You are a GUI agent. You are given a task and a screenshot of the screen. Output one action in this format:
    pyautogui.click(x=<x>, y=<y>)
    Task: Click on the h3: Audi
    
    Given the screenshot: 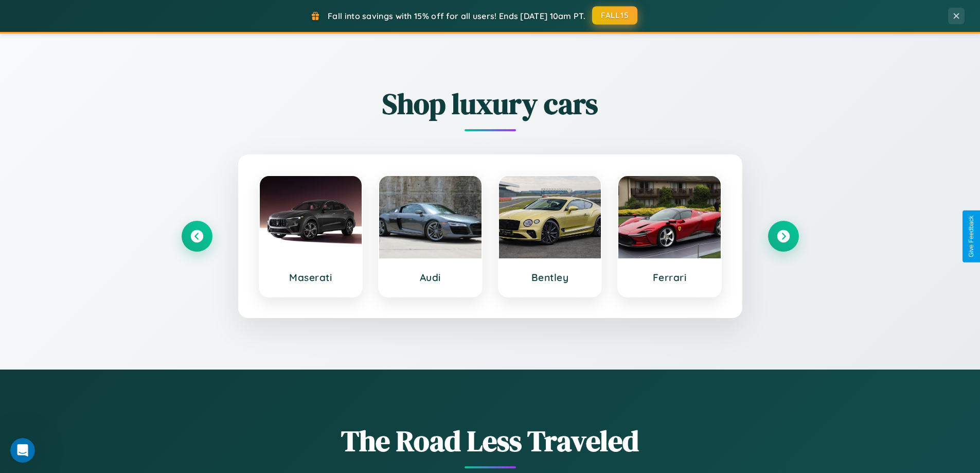 What is the action you would take?
    pyautogui.click(x=430, y=277)
    